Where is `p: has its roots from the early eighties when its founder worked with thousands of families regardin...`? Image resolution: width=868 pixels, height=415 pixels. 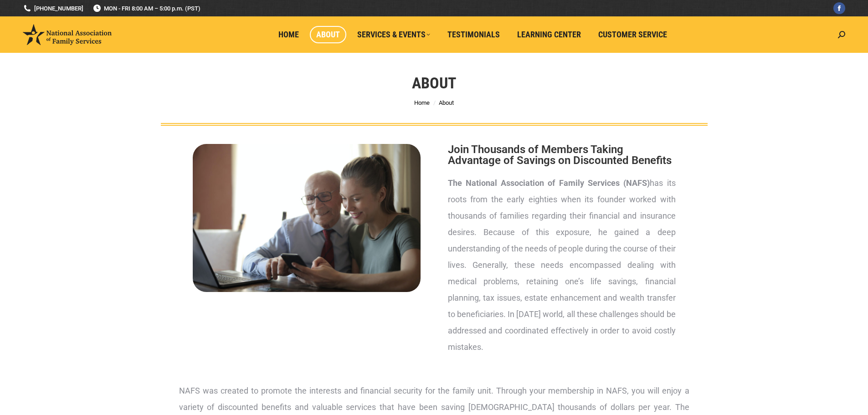
p: has its roots from the early eighties when its founder worked with thousands of families regardin... is located at coordinates (562, 265).